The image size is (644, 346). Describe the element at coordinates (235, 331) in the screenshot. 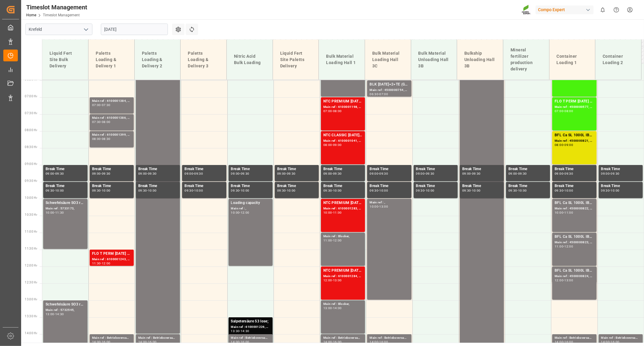

I see `div: 13:30` at that location.